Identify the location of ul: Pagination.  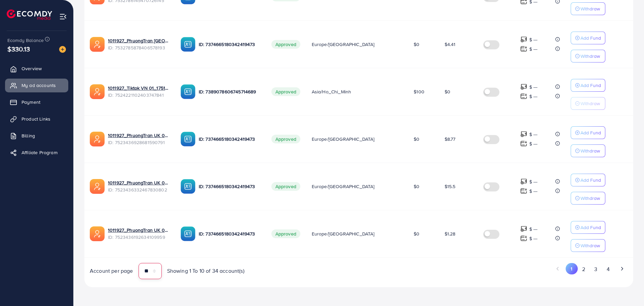
(496, 269).